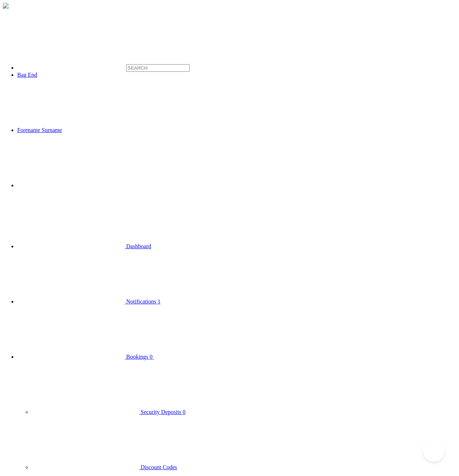 The width and height of the screenshot is (459, 476). Describe the element at coordinates (105, 467) in the screenshot. I see `a: Discount Codes` at that location.